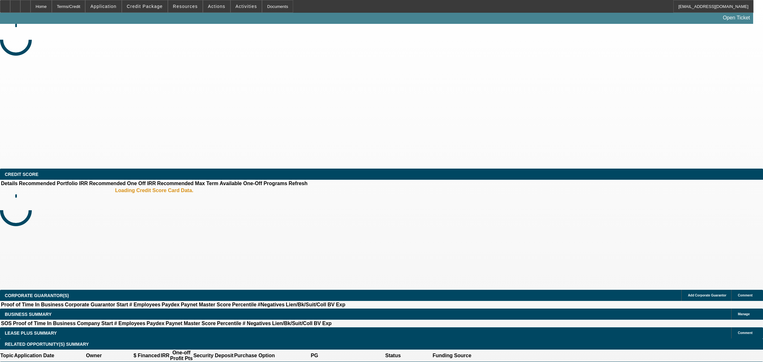  I want to click on span: CORPORATE GUARANTOR(S), so click(37, 295).